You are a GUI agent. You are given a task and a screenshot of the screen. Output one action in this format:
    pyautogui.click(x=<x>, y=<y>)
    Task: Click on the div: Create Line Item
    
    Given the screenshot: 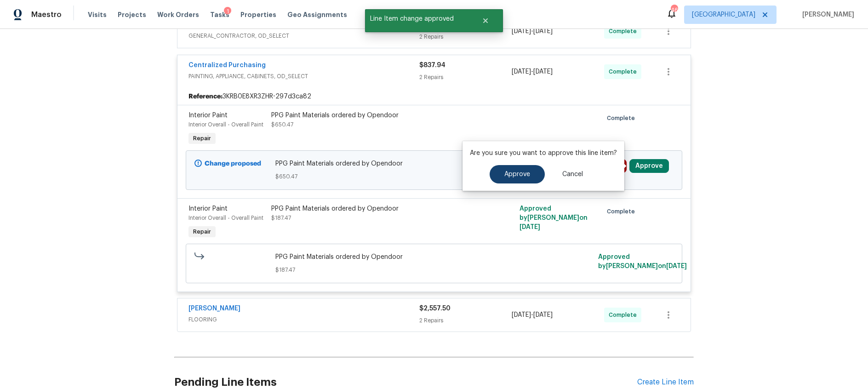 What is the action you would take?
    pyautogui.click(x=665, y=382)
    